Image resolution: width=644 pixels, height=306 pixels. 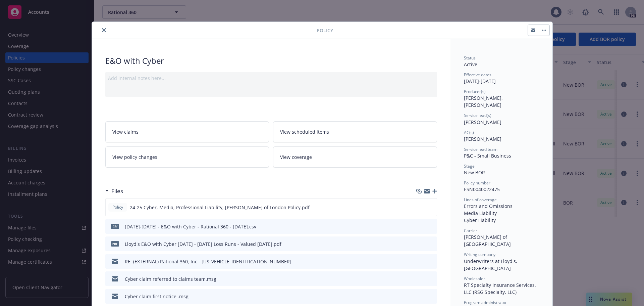 I want to click on span: View coverage, so click(x=296, y=157).